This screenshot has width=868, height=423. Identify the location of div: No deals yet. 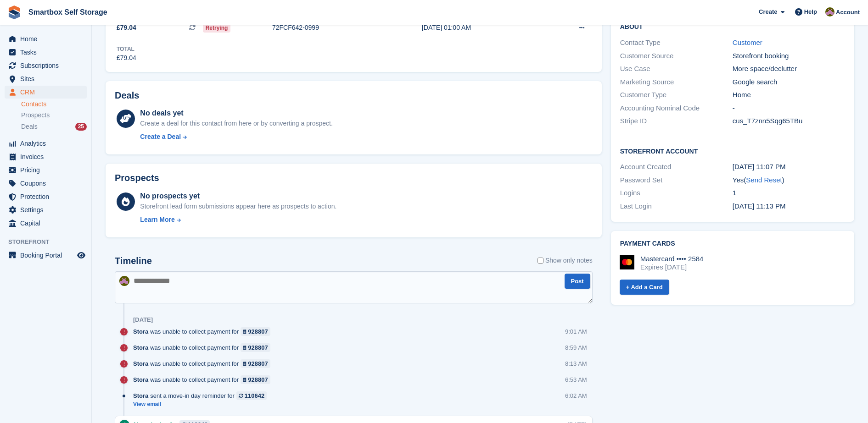
(236, 114).